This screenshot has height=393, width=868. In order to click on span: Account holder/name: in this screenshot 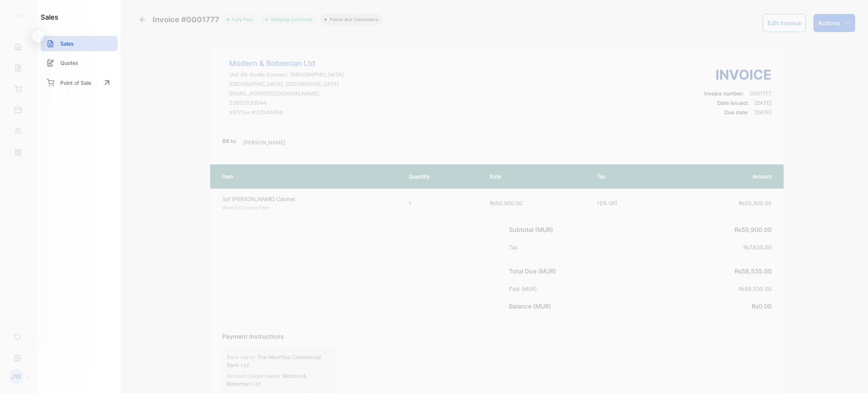, I will do `click(254, 376)`.